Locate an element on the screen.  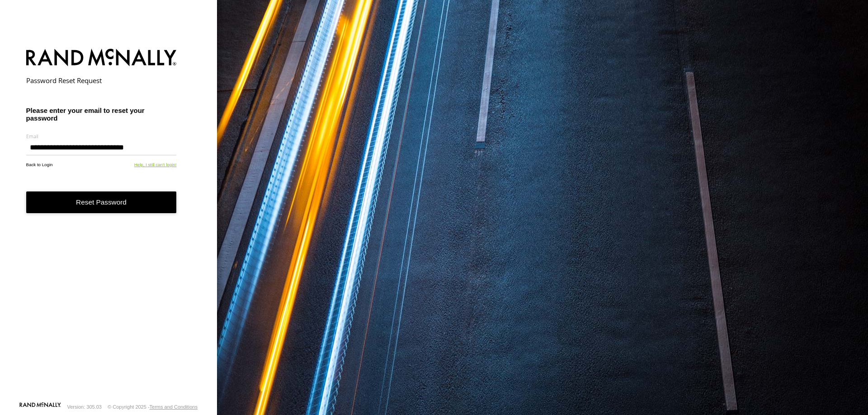
a: Help, I still can't login! is located at coordinates (156, 165).